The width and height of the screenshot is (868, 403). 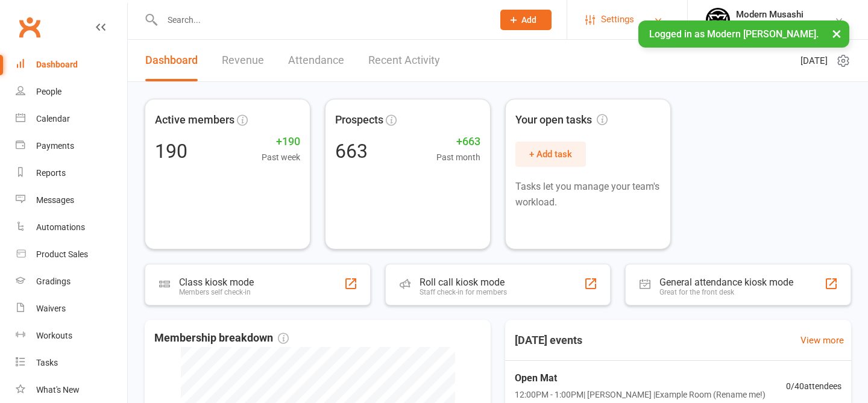 I want to click on div: 190, so click(x=172, y=151).